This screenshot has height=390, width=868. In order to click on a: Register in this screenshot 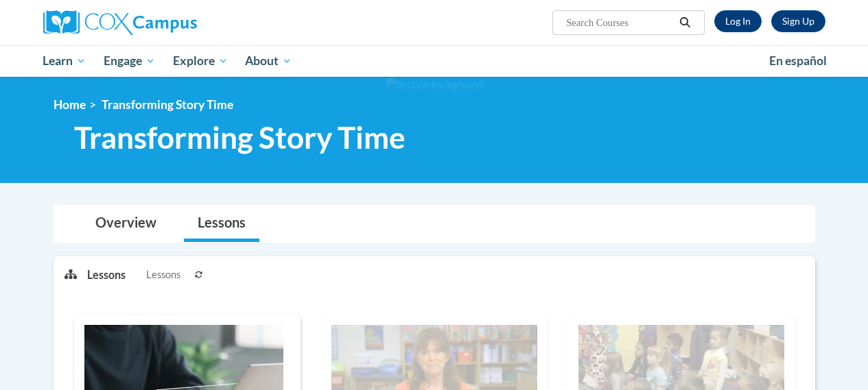, I will do `click(798, 21)`.